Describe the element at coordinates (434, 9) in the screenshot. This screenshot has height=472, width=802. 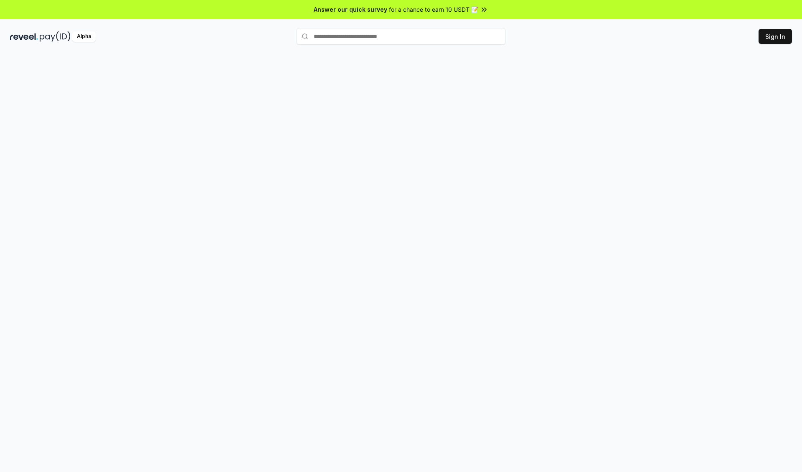
I see `span: for a chance to earn 10 USDT 📝` at that location.